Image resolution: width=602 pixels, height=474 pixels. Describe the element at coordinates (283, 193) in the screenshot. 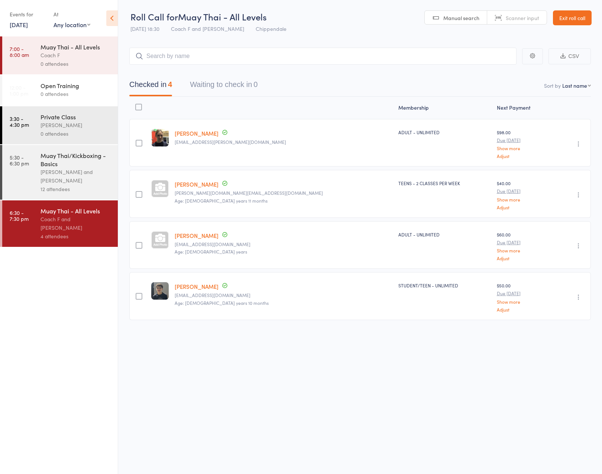

I see `small: lucas.che.cat@gmail.com` at that location.